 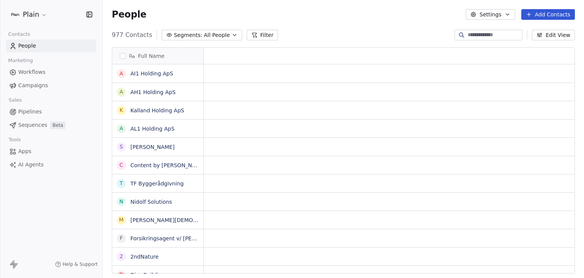 What do you see at coordinates (31, 14) in the screenshot?
I see `span: Plain` at bounding box center [31, 14].